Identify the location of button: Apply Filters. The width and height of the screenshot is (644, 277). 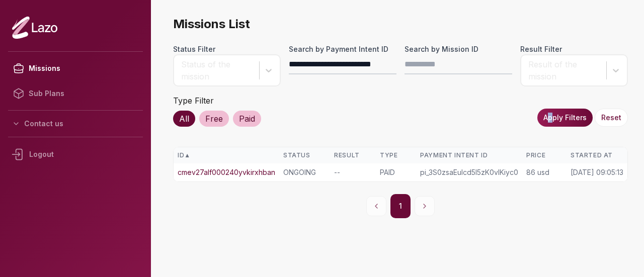
(565, 117).